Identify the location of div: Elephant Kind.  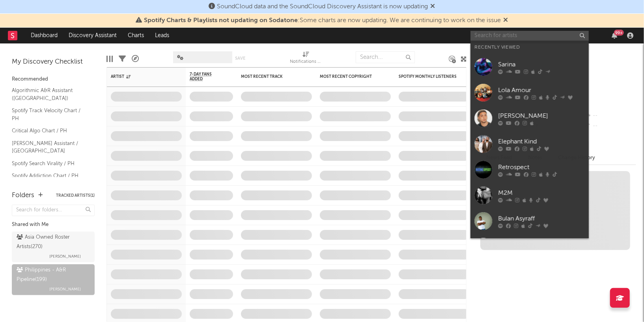
(542, 142).